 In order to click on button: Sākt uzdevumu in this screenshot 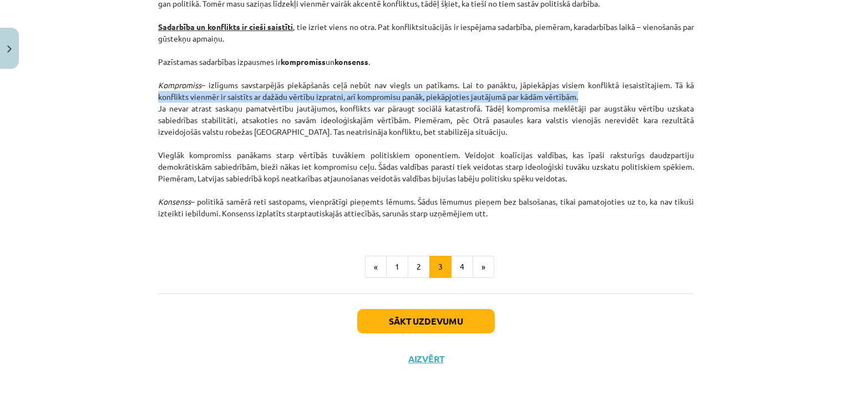, I will do `click(426, 321)`.